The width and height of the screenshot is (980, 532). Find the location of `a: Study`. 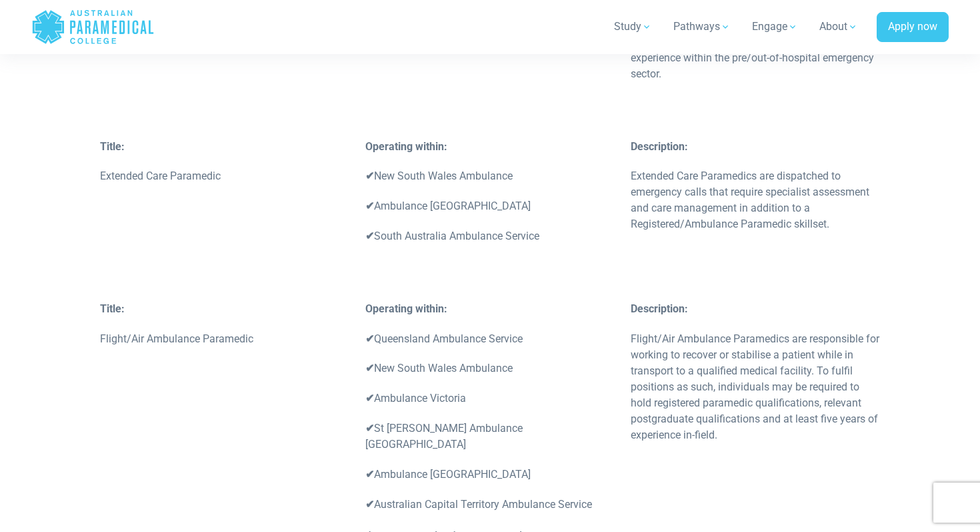

a: Study is located at coordinates (633, 27).